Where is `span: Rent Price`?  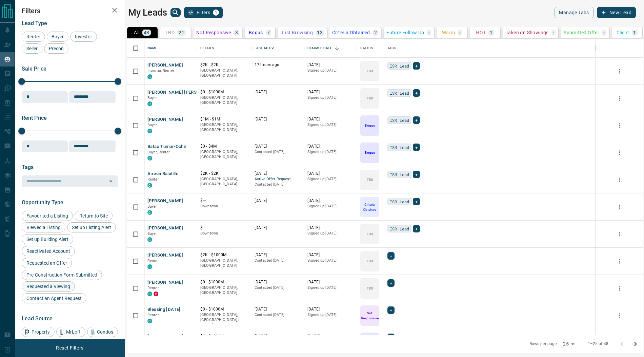
span: Rent Price is located at coordinates (34, 118).